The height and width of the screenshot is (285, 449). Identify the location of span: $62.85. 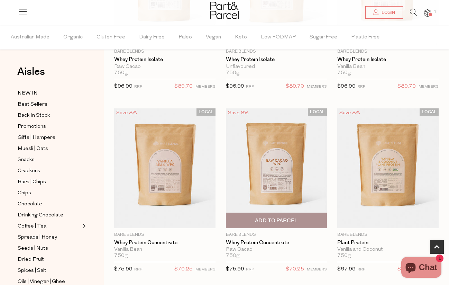
(406, 269).